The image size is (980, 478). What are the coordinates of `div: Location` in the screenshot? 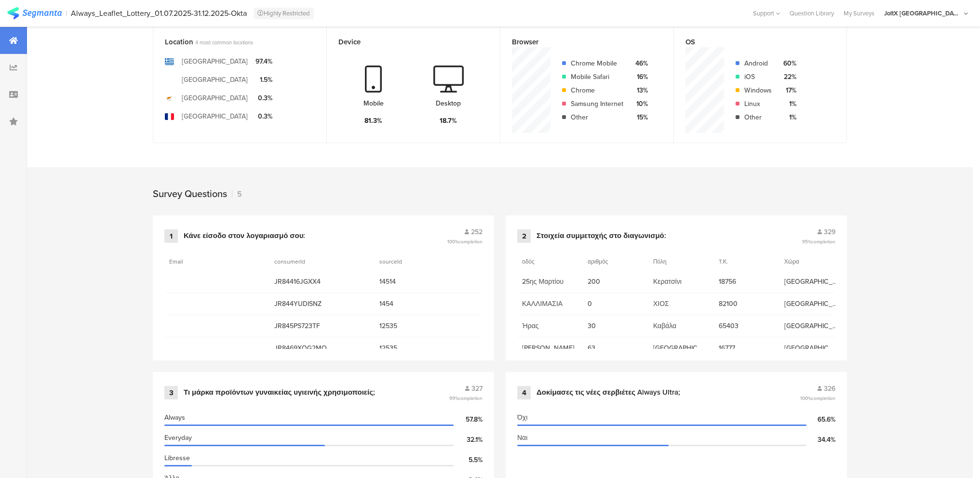 It's located at (232, 42).